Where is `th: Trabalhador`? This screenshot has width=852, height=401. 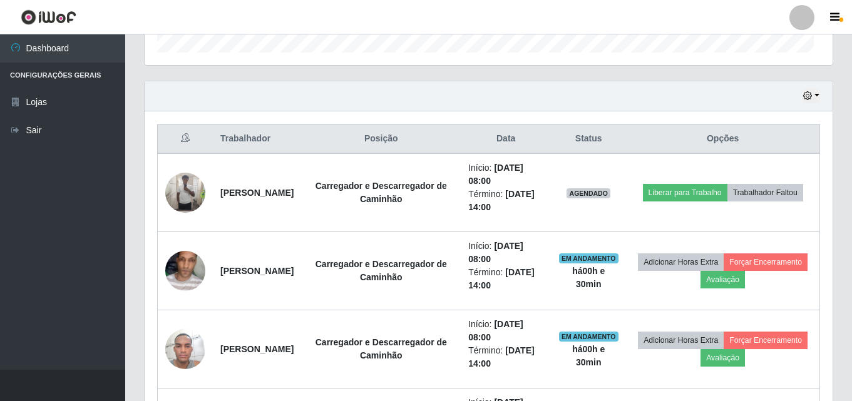
th: Trabalhador is located at coordinates (257, 139).